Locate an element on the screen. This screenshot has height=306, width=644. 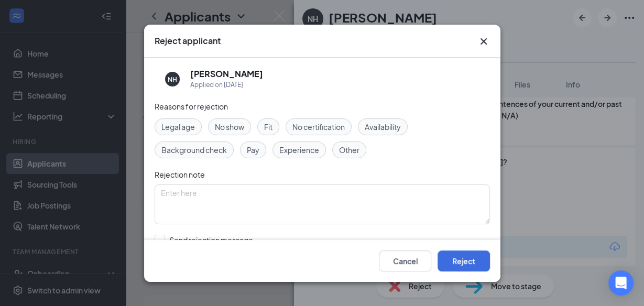
span: Other is located at coordinates (349, 150).